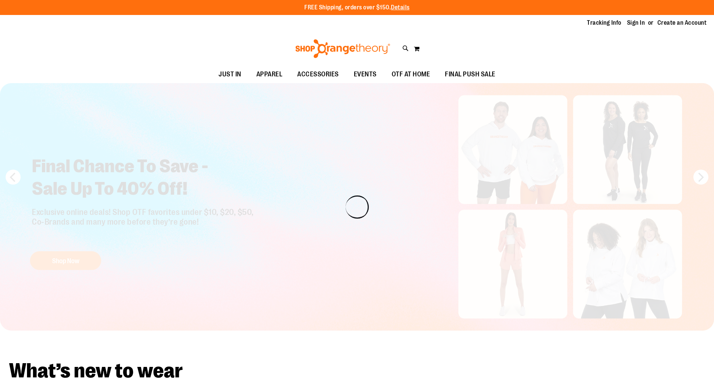 The image size is (714, 389). What do you see at coordinates (230, 75) in the screenshot?
I see `a: JUST IN` at bounding box center [230, 75].